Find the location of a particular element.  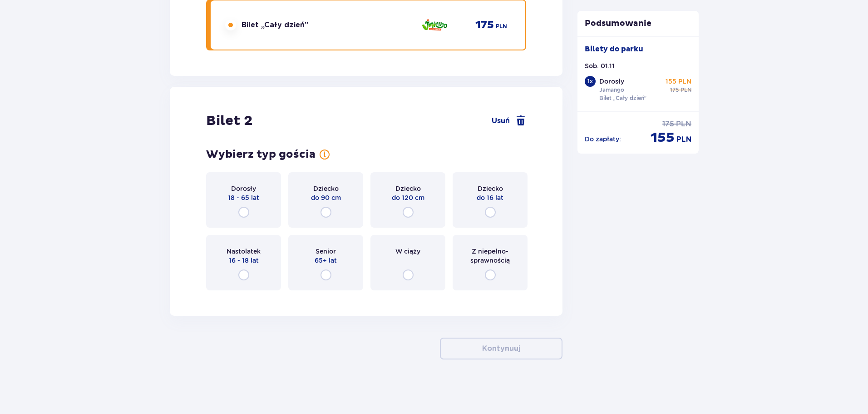

p: Podsumowanie is located at coordinates (638, 24).